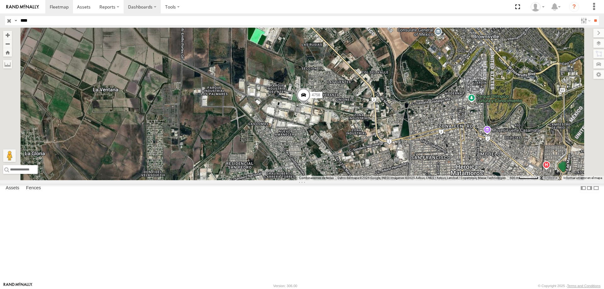 This screenshot has width=604, height=289. What do you see at coordinates (316, 178) in the screenshot?
I see `button: Combinaciones de teclas` at bounding box center [316, 178].